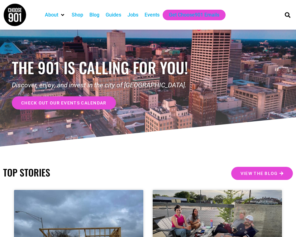 This screenshot has width=296, height=237. What do you see at coordinates (152, 15) in the screenshot?
I see `div: Events` at bounding box center [152, 15].